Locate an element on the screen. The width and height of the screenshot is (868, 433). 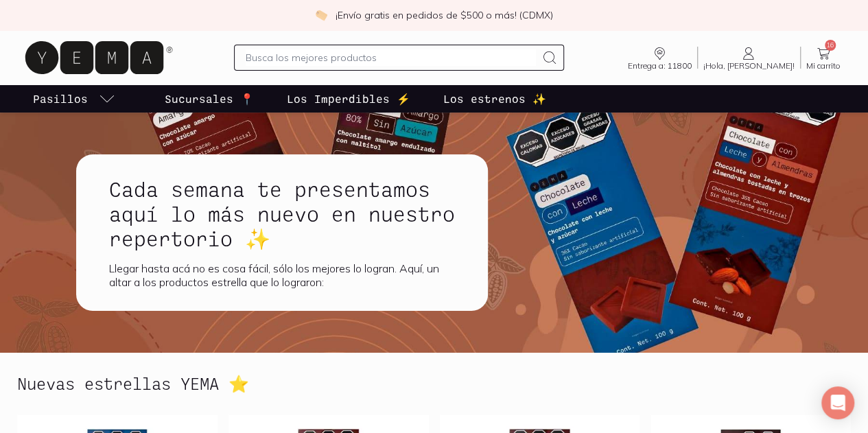
p: Los Imperdibles ⚡️ is located at coordinates (349, 99).